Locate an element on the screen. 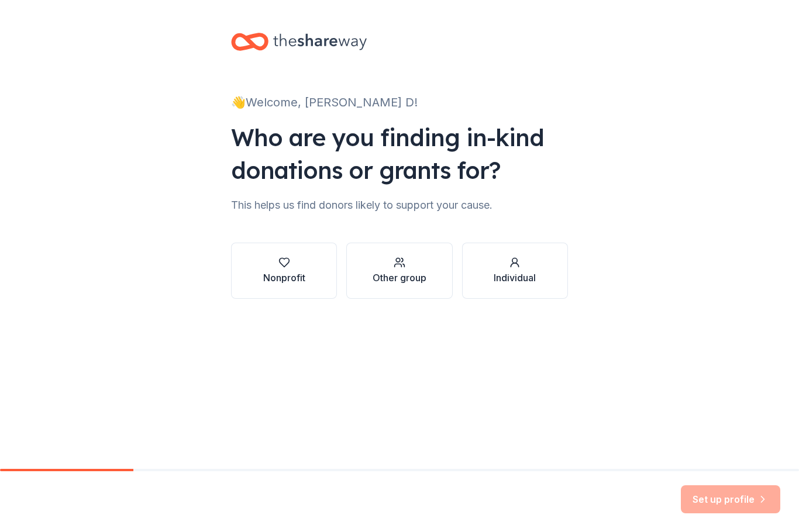 The height and width of the screenshot is (532, 799). div: This helps us find donors likely to support your cause. is located at coordinates (400, 205).